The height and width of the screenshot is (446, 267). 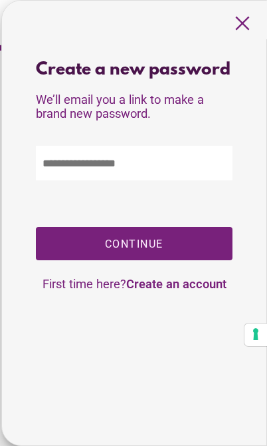 What do you see at coordinates (134, 283) in the screenshot?
I see `p: First time here?` at bounding box center [134, 283].